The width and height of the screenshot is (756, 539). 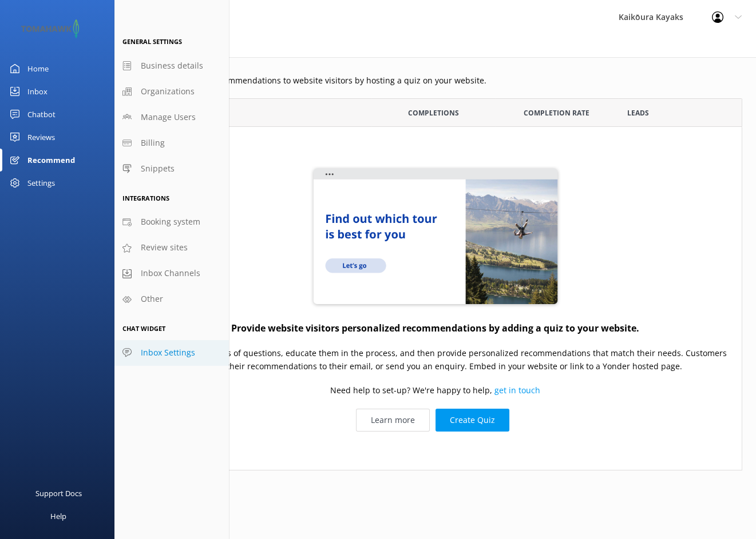 What do you see at coordinates (433, 112) in the screenshot?
I see `span: Completions` at bounding box center [433, 112].